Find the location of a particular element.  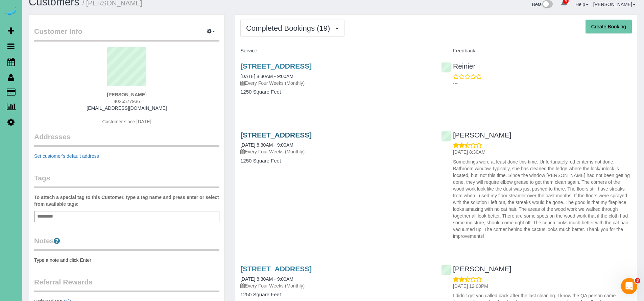

img: Automaid Logo is located at coordinates (11, 12).